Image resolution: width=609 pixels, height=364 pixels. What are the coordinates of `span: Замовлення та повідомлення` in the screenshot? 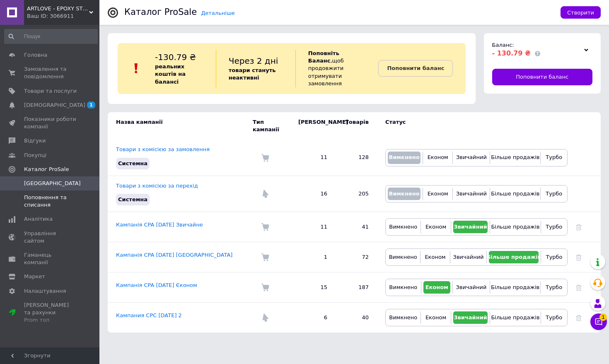 It's located at (50, 73).